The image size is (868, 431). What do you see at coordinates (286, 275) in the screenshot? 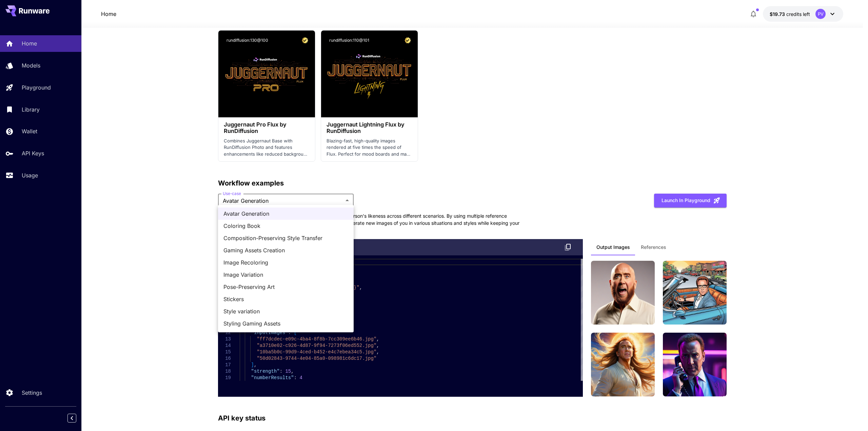
I see `span: Image Variation` at bounding box center [286, 275].